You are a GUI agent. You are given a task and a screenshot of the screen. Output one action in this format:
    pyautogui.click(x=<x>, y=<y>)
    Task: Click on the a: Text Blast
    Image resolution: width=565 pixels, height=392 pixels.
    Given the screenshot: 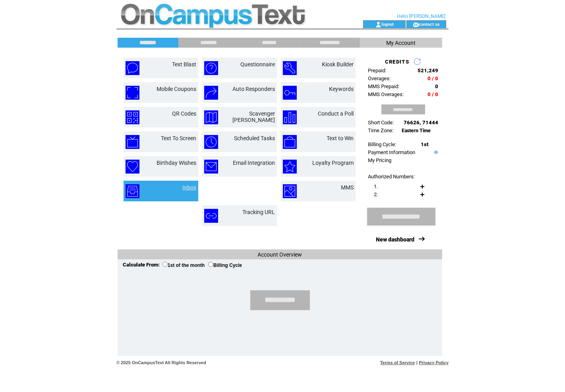 What is the action you would take?
    pyautogui.click(x=184, y=64)
    